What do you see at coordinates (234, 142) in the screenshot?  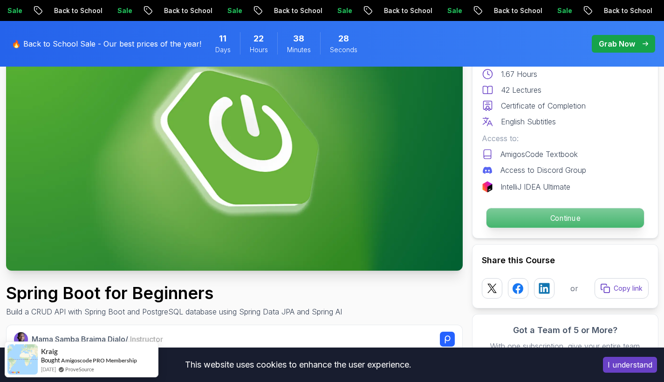 I see `img: spring-boot-for-beginners_thumbnail` at bounding box center [234, 142].